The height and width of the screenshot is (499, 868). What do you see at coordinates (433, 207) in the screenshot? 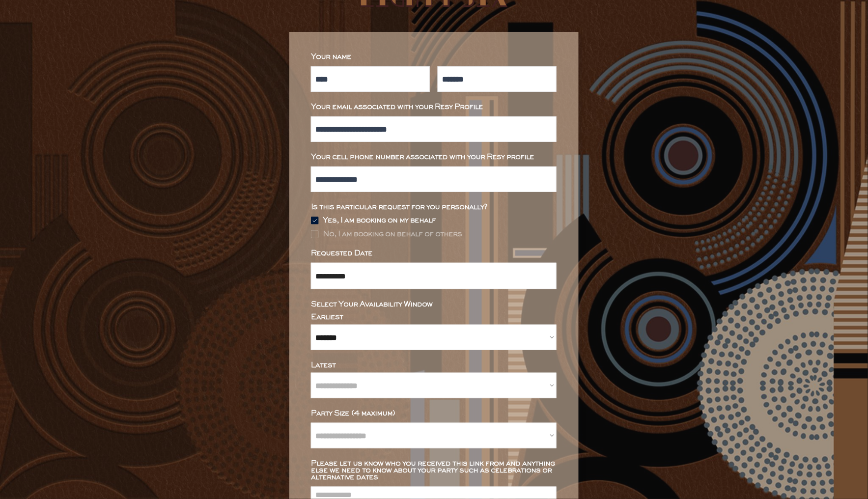
I see `div: Is this particular request for you personally?` at bounding box center [433, 207].